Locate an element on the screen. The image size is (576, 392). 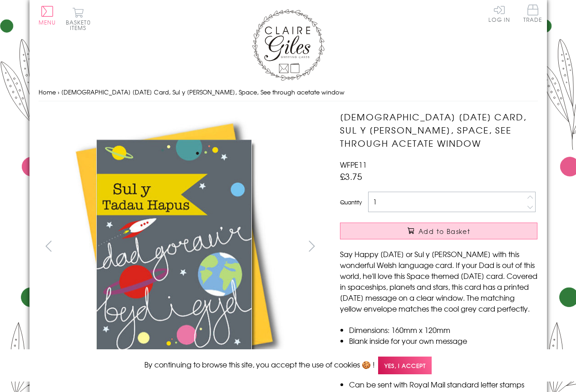
span: Trade is located at coordinates (533, 13).